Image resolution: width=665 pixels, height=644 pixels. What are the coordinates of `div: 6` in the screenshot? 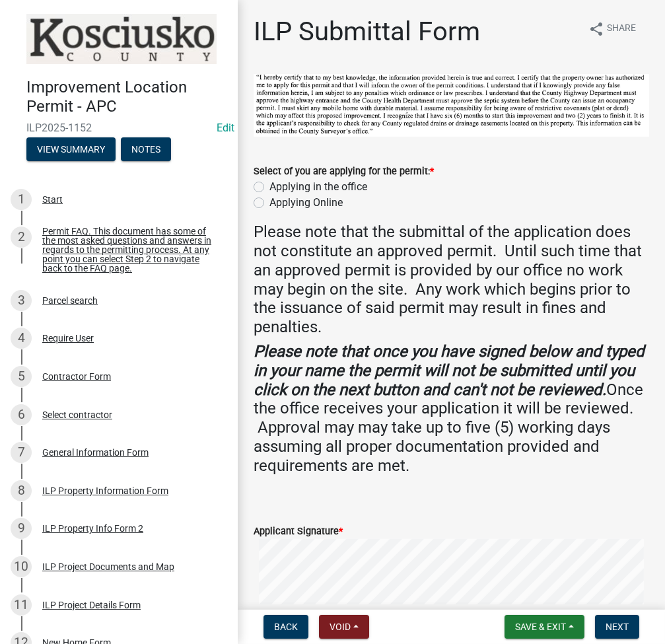 It's located at (21, 414).